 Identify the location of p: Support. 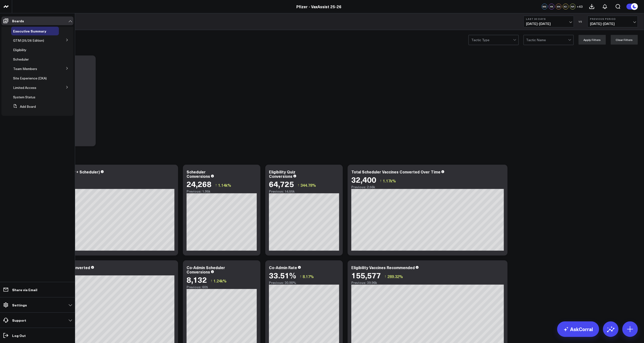
(19, 320).